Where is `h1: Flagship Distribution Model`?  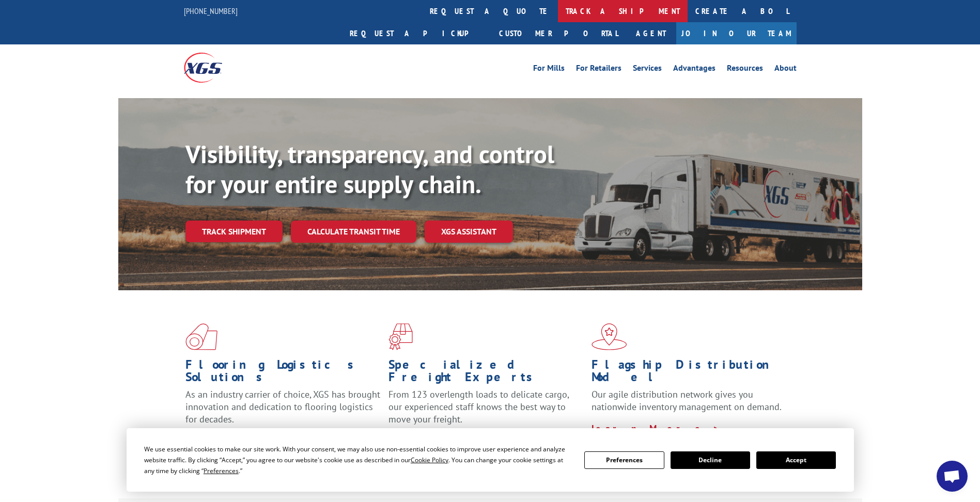
h1: Flagship Distribution Model is located at coordinates (690, 373).